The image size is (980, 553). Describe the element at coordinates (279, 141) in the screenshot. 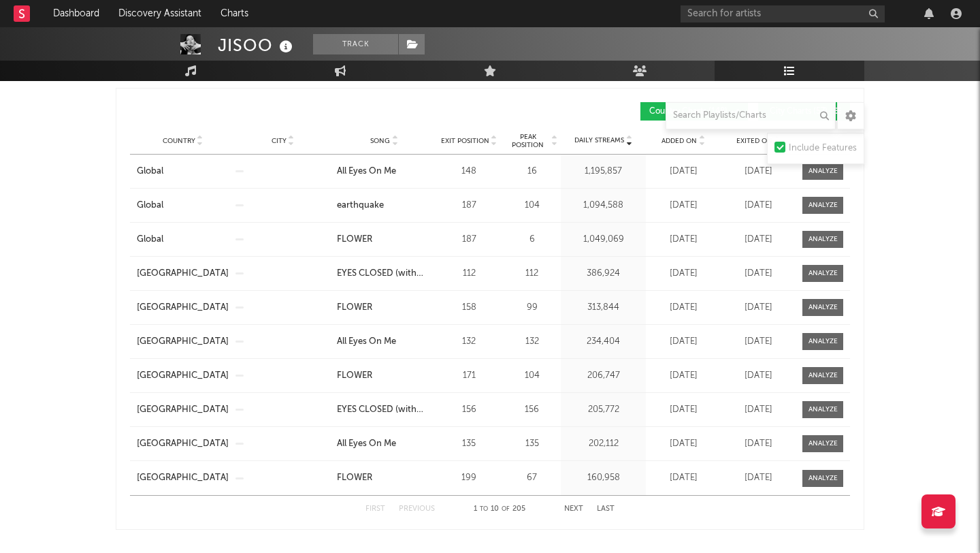

I see `span: City` at that location.